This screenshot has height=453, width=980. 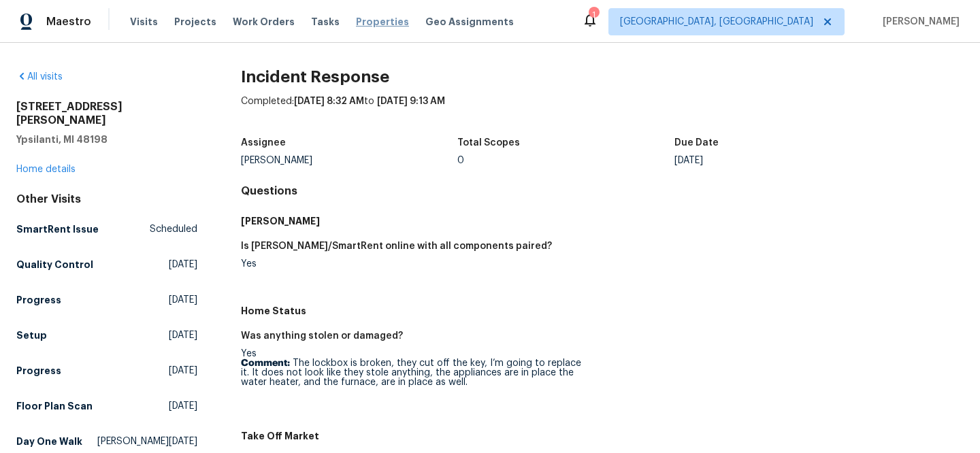 What do you see at coordinates (265, 364) in the screenshot?
I see `b: Comment:` at bounding box center [265, 364].